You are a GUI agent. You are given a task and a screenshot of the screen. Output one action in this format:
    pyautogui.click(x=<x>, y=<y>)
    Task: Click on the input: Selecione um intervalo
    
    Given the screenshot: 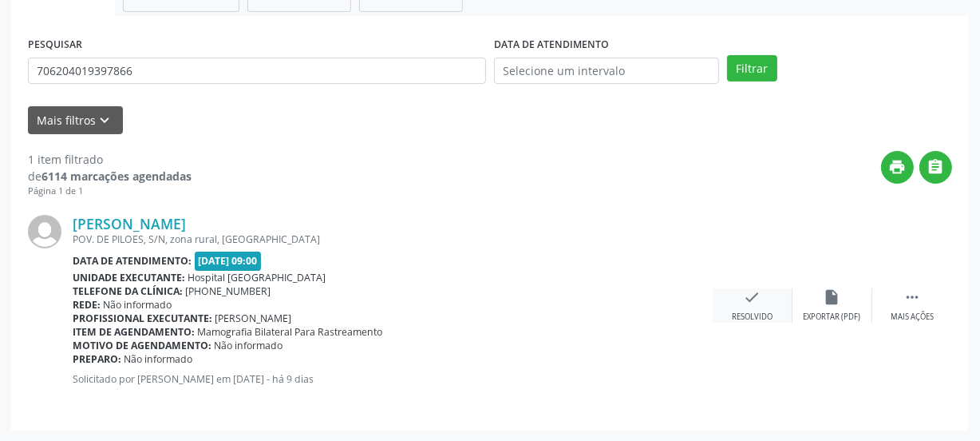 What is the action you would take?
    pyautogui.click(x=606, y=71)
    